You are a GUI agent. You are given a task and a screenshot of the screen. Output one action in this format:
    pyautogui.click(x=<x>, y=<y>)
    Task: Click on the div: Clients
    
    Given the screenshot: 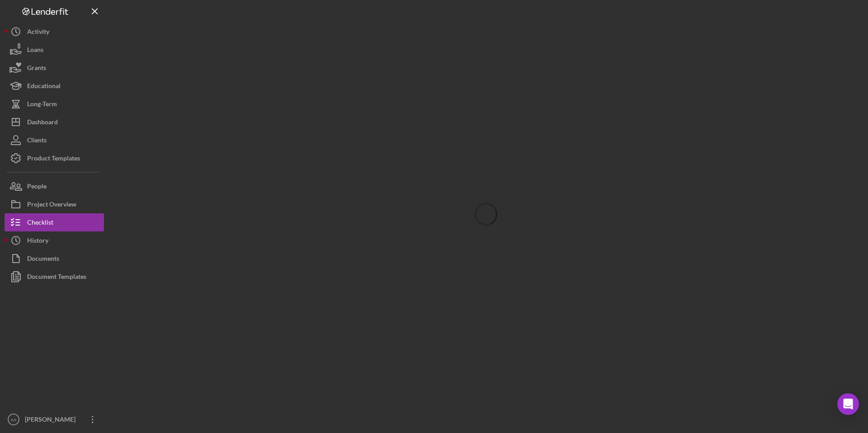 What is the action you would take?
    pyautogui.click(x=36, y=141)
    